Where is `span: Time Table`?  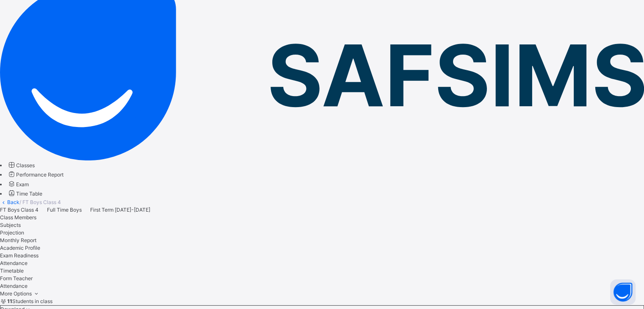
span: Time Table is located at coordinates (29, 193).